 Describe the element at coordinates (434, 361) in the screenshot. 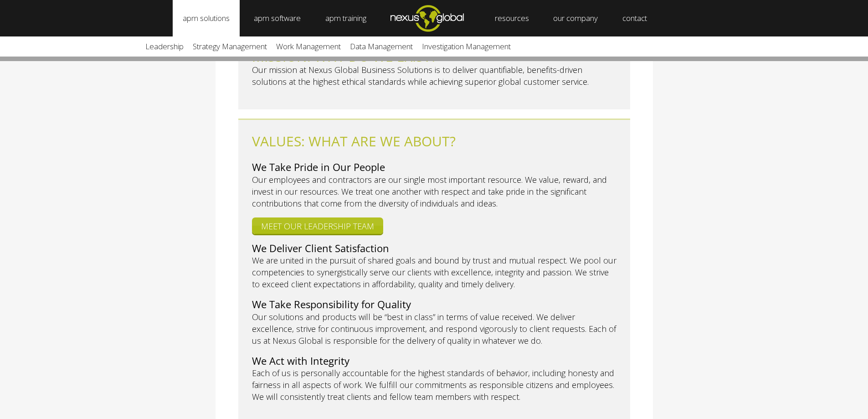

I see `h3: We Act with Integrity` at that location.